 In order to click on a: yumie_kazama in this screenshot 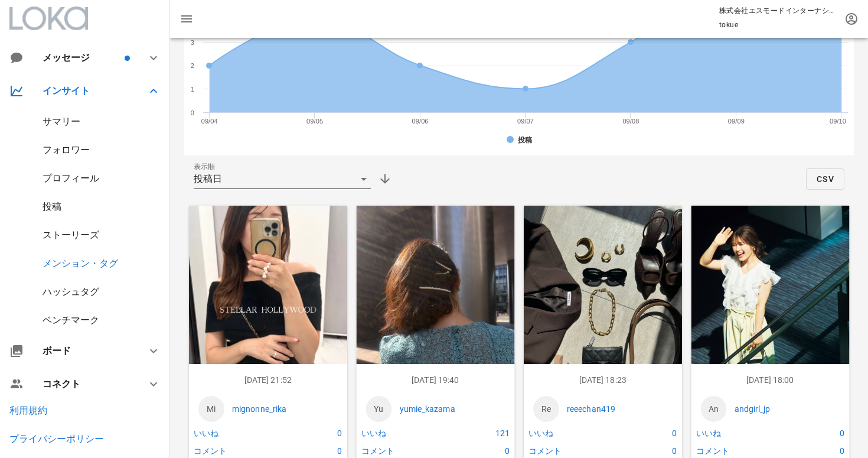, I will do `click(452, 409)`.